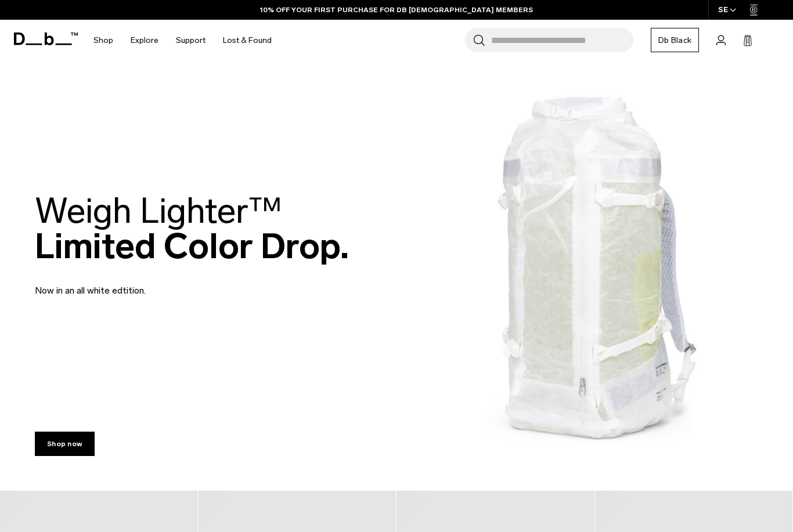  I want to click on a: Support, so click(191, 40).